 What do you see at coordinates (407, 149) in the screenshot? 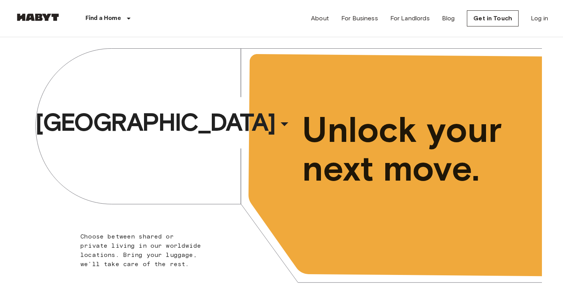
I see `span: Unlock your next move.` at bounding box center [407, 149].